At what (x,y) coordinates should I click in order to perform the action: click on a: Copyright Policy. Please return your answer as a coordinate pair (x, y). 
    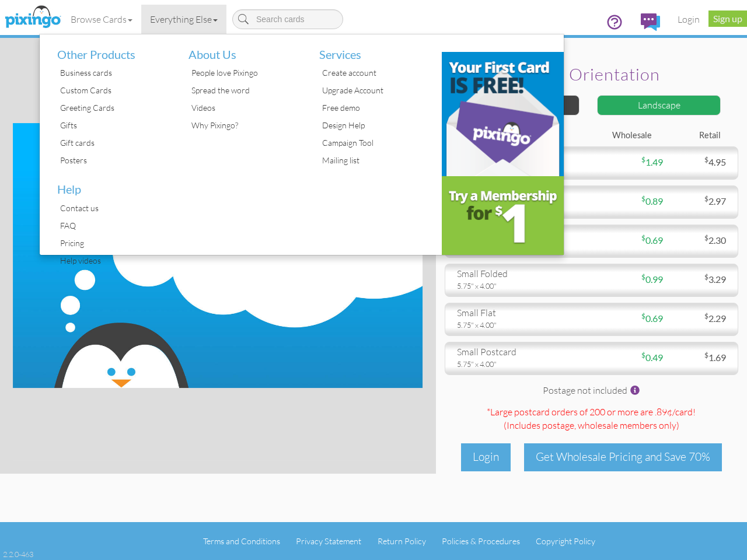
    Looking at the image, I should click on (565, 541).